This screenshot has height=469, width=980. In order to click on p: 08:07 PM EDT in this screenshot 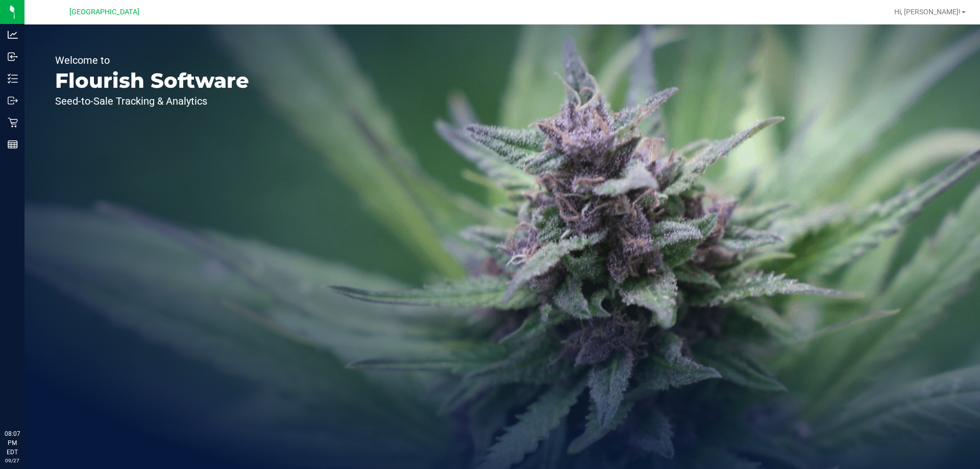, I will do `click(12, 442)`.